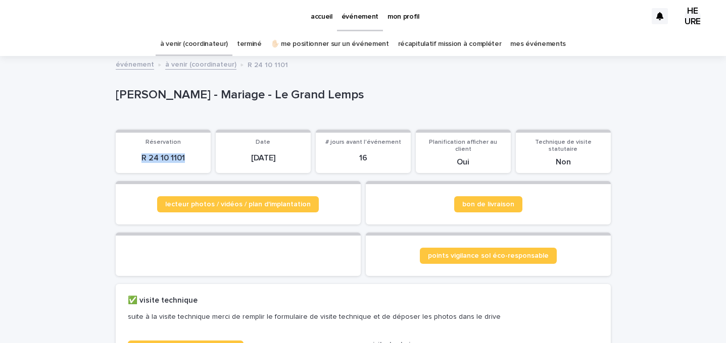  What do you see at coordinates (249, 44) in the screenshot?
I see `font: terminé` at bounding box center [249, 44].